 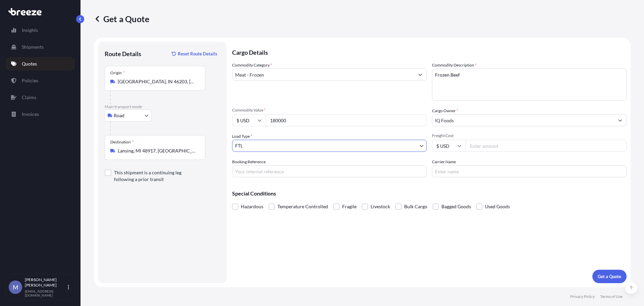 What do you see at coordinates (249, 162) in the screenshot?
I see `label: Booking Reference` at bounding box center [249, 162].